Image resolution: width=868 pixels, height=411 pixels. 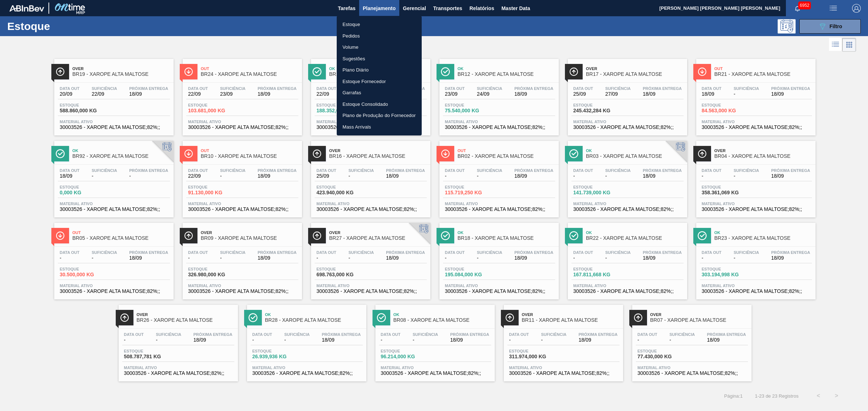 I want to click on a: Estoque Fornecedor, so click(x=379, y=82).